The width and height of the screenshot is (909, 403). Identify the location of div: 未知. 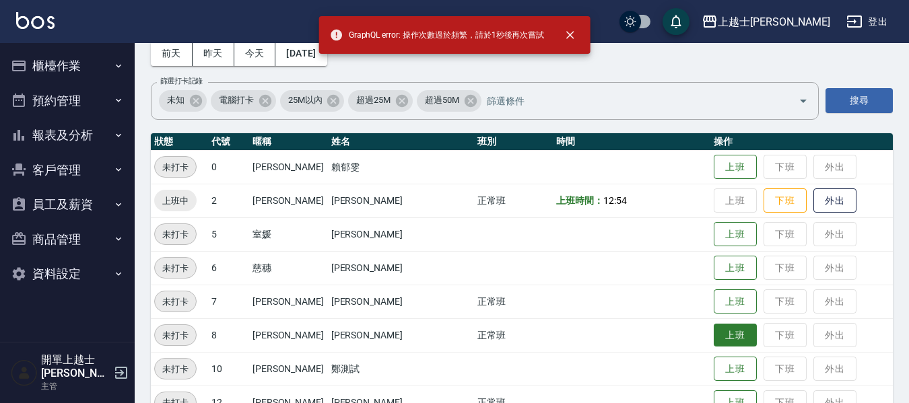
(182, 101).